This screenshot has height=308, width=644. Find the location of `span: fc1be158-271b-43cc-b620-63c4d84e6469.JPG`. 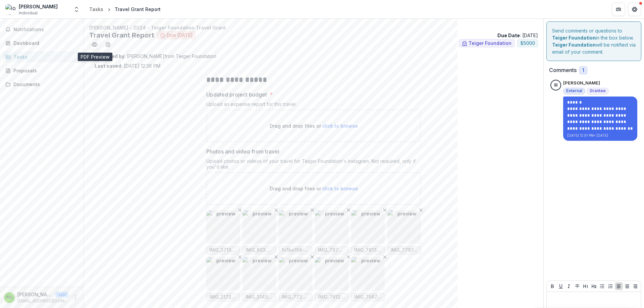

span: fc1be158-271b-43cc-b620-63c4d84e6469.JPG is located at coordinates (295, 250).